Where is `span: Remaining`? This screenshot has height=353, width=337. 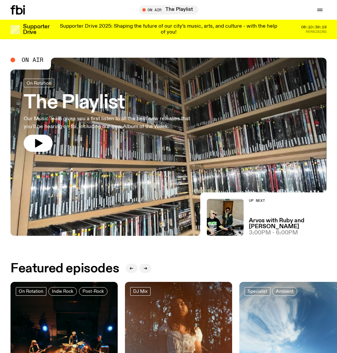 span: Remaining is located at coordinates (316, 32).